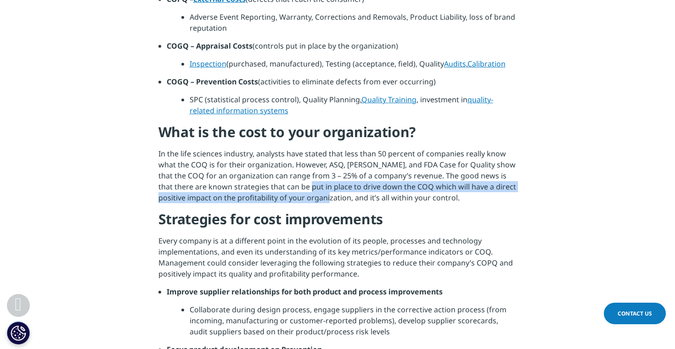  Describe the element at coordinates (341, 49) in the screenshot. I see `li: (controls put in place by the organization)` at that location.